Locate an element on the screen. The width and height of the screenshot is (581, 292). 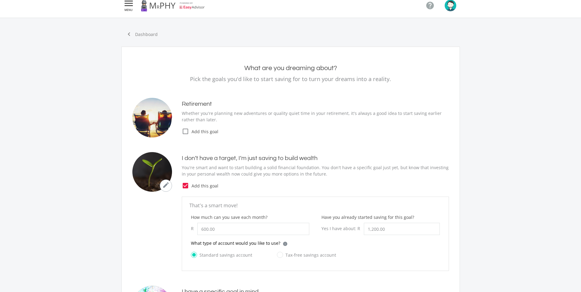
div: i is located at coordinates (285, 244).